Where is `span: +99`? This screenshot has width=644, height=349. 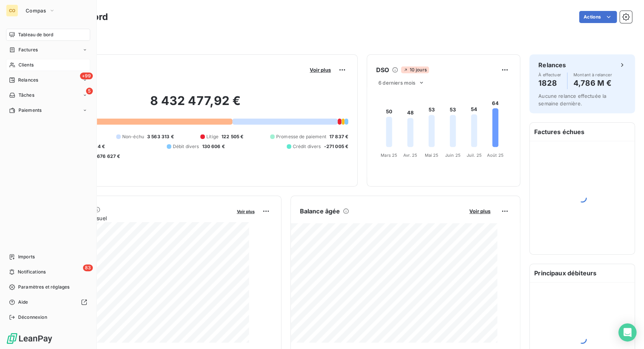 span: +99 is located at coordinates (86, 76).